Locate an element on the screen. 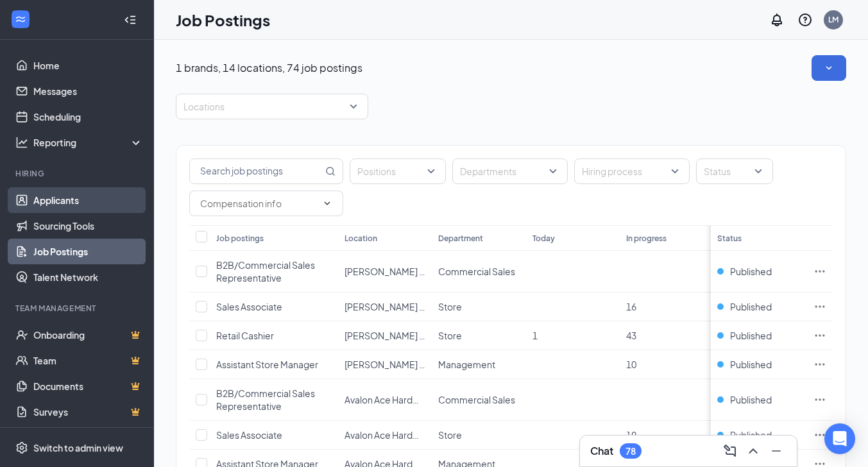  svg: Collapse is located at coordinates (130, 20).